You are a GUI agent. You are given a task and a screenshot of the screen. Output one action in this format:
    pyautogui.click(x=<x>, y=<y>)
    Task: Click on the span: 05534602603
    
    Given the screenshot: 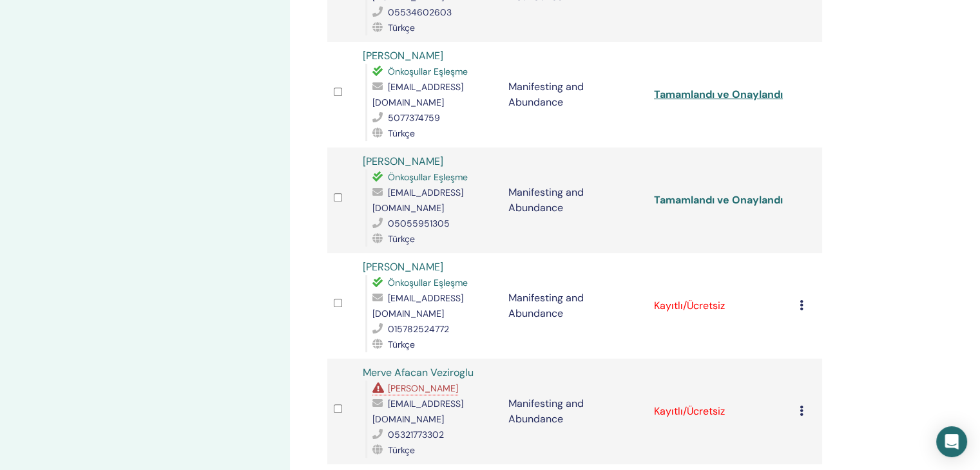 What is the action you would take?
    pyautogui.click(x=419, y=12)
    